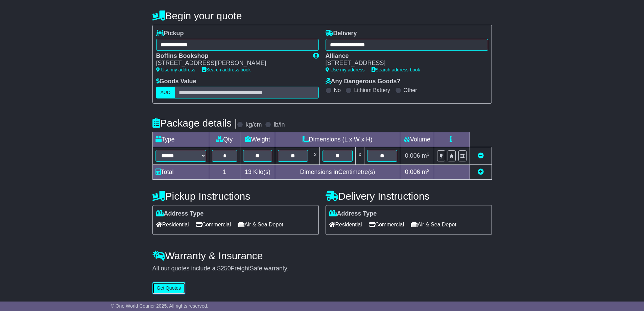 The width and height of the screenshot is (644, 311). What do you see at coordinates (409, 196) in the screenshot?
I see `h4: Delivery Instructions` at bounding box center [409, 196].